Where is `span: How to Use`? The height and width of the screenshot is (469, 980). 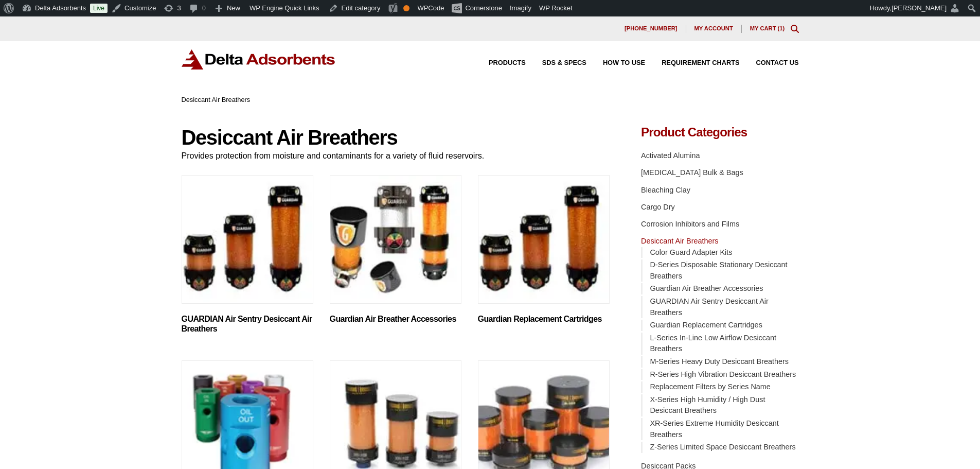
span: How to Use is located at coordinates (624, 63).